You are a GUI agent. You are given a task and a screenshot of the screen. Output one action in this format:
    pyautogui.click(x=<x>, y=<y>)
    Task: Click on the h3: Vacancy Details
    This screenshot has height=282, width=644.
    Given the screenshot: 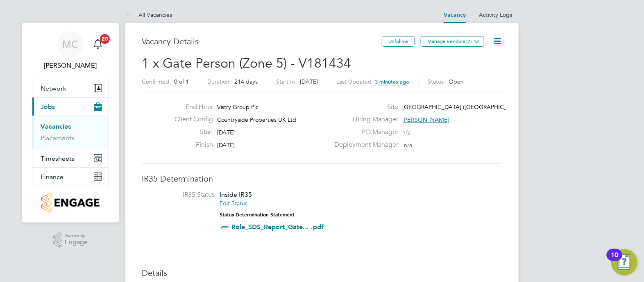 What is the action you would take?
    pyautogui.click(x=262, y=41)
    